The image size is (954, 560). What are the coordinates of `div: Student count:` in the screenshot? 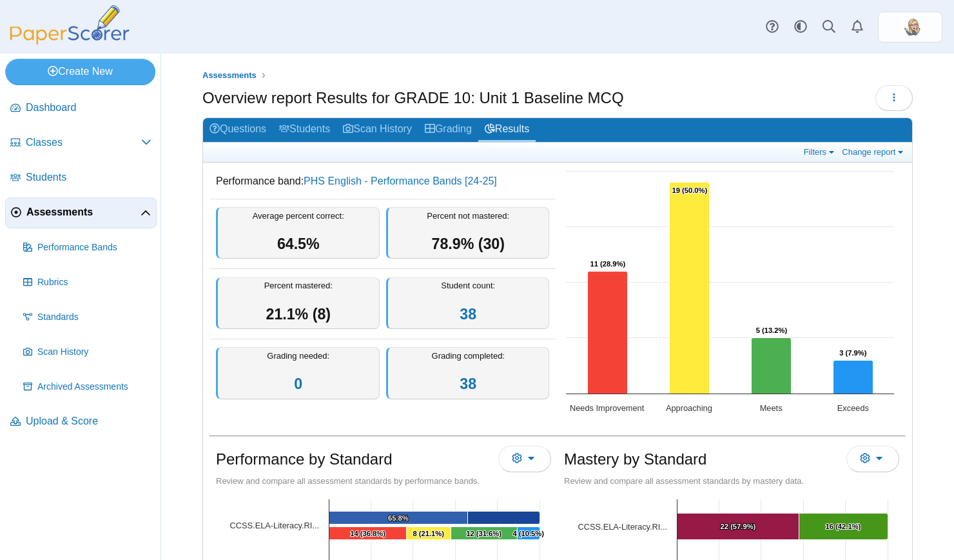 It's located at (468, 303).